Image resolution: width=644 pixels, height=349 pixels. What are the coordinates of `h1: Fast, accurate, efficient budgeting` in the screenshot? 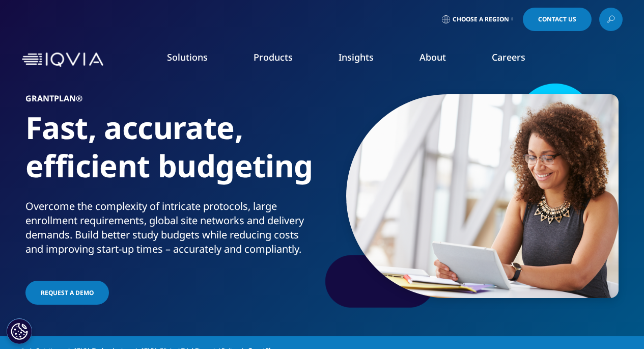 It's located at (171, 154).